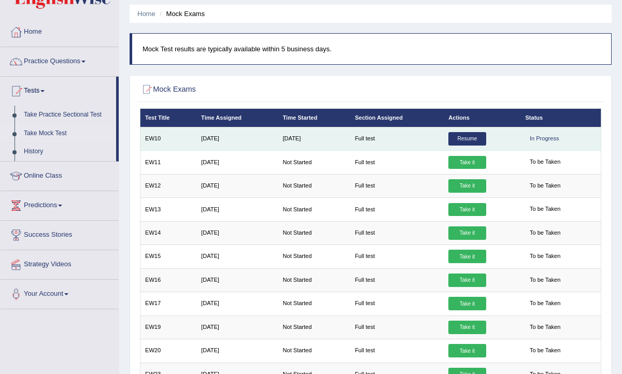  Describe the element at coordinates (168, 280) in the screenshot. I see `td: EW16` at that location.